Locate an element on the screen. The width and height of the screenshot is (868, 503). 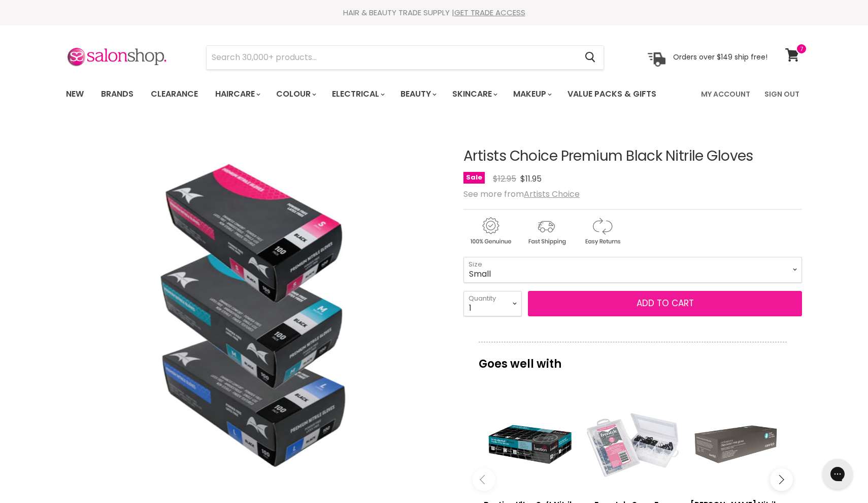
a: Value Packs & Gifts is located at coordinates (612, 94).